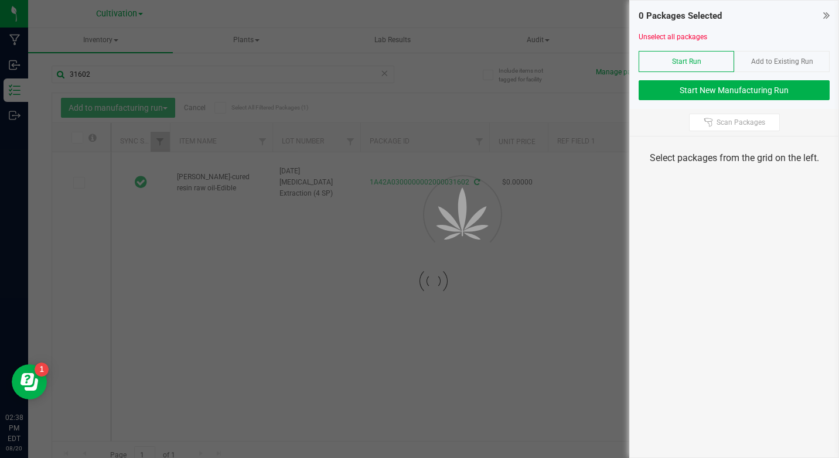 The image size is (839, 458). What do you see at coordinates (7, 6) in the screenshot?
I see `span: 1` at bounding box center [7, 6].